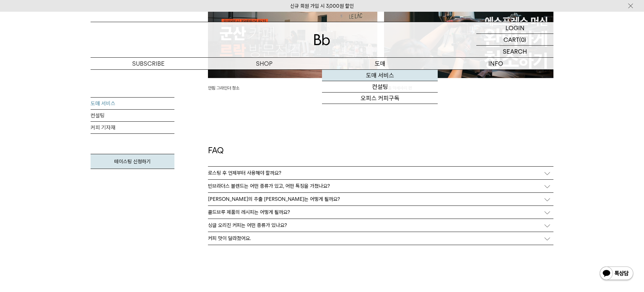 Image resolution: width=644 pixels, height=292 pixels. I want to click on p: 콜드브루 제품의 레시피는 어떻게 될까요?, so click(249, 212).